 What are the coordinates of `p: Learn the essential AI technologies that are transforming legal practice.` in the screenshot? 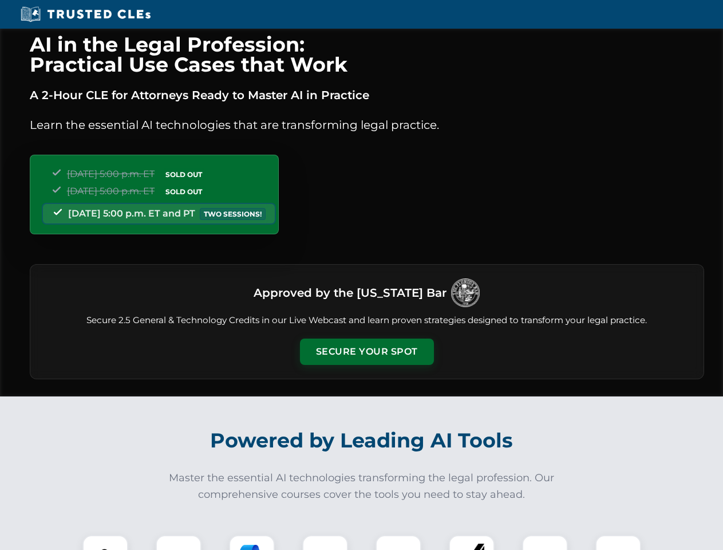 It's located at (367, 125).